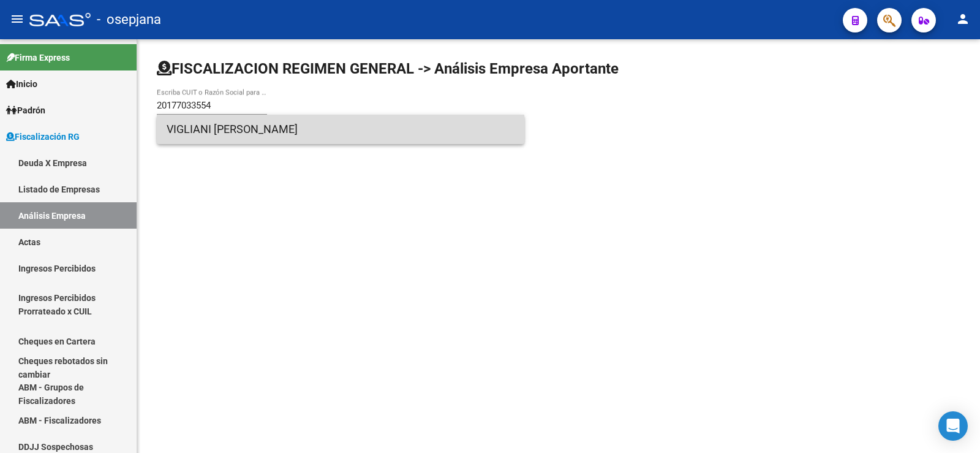 This screenshot has width=980, height=453. I want to click on h1: FISCALIZACION REGIMEN GENERAL -> Análisis Empresa Aportante, so click(388, 69).